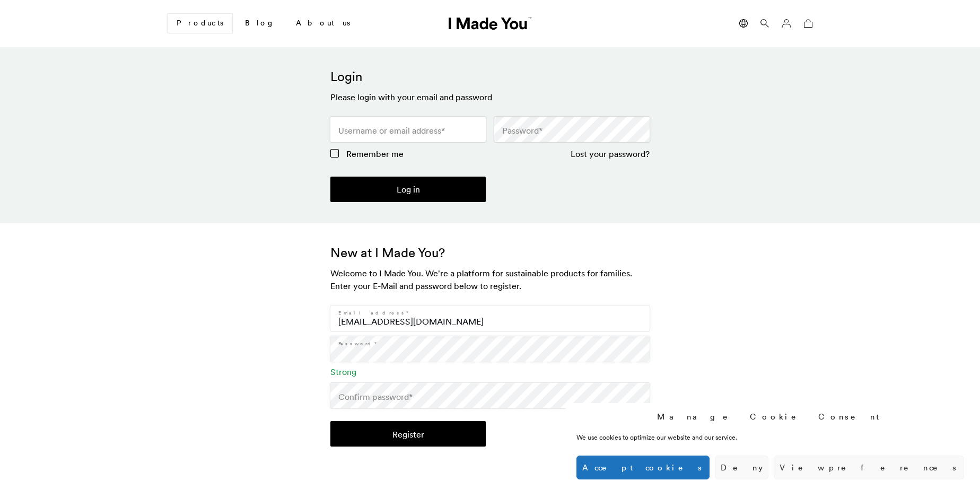 The width and height of the screenshot is (980, 498). Describe the element at coordinates (490, 253) in the screenshot. I see `h2: New at I Made You?` at that location.